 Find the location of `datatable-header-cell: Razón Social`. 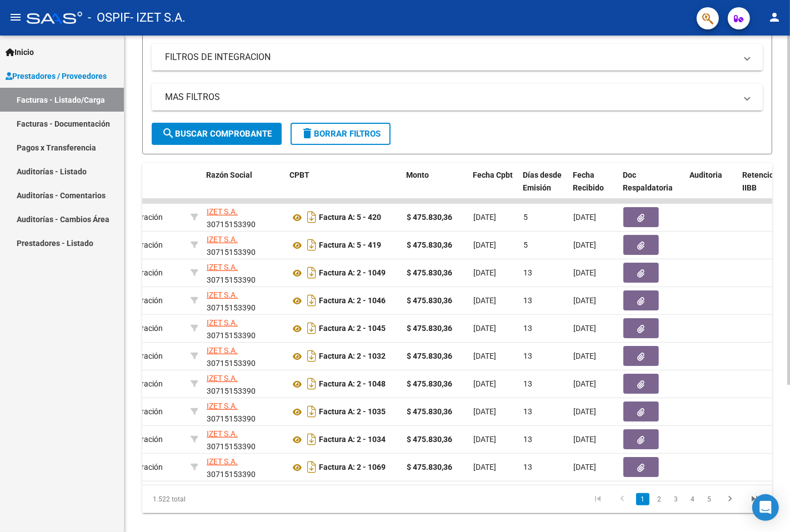

datatable-header-cell: Razón Social is located at coordinates (243, 188).